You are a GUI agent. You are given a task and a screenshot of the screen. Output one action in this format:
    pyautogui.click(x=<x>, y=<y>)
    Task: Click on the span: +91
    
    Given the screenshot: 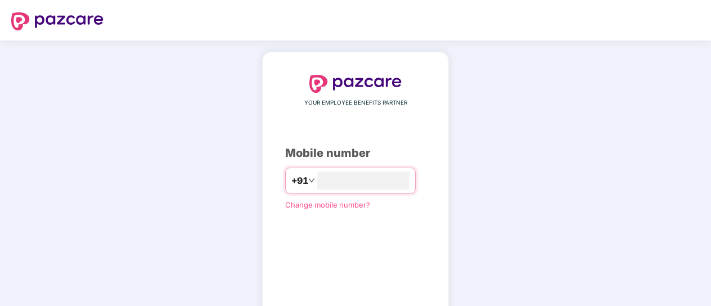 What is the action you would take?
    pyautogui.click(x=300, y=181)
    